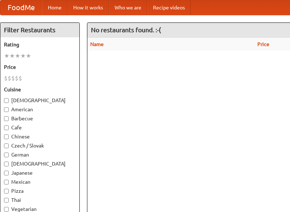 This screenshot has width=290, height=212. What do you see at coordinates (40, 136) in the screenshot?
I see `label: Chinese` at bounding box center [40, 136].